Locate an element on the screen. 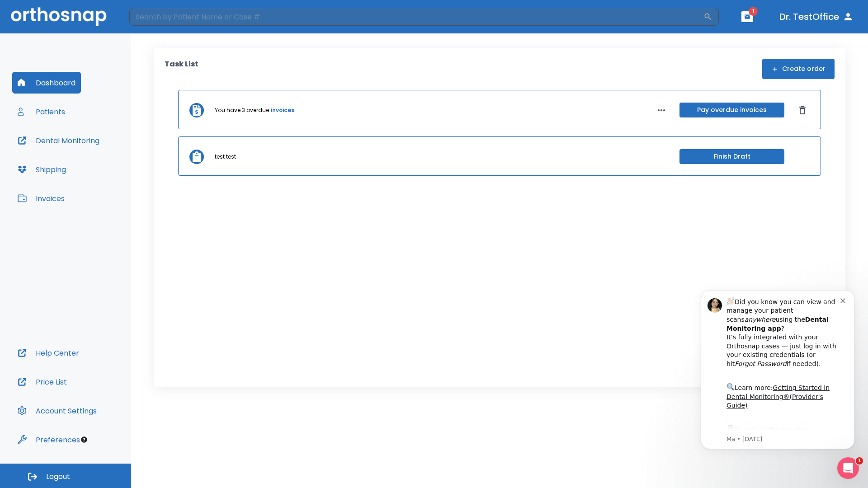  p: You have 3 overdue is located at coordinates (242, 110).